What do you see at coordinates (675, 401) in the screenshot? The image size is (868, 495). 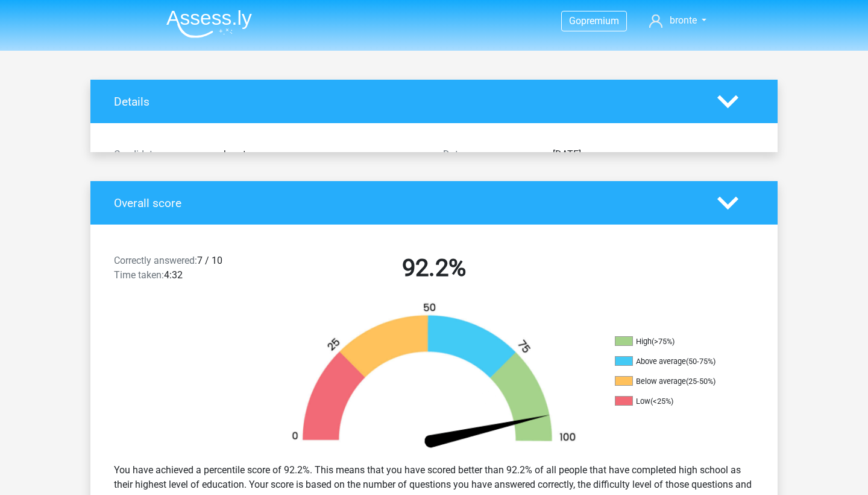 I see `li: Low` at bounding box center [675, 401].